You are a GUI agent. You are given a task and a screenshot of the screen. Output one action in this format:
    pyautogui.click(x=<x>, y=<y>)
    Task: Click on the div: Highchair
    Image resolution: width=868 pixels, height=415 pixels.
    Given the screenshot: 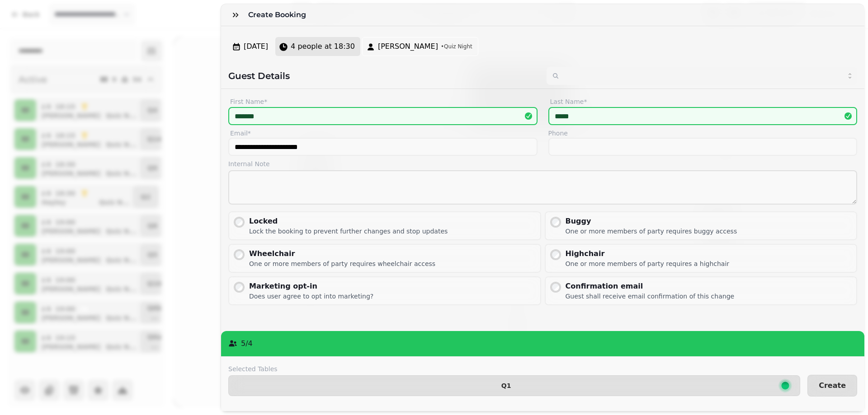 What is the action you would take?
    pyautogui.click(x=647, y=254)
    